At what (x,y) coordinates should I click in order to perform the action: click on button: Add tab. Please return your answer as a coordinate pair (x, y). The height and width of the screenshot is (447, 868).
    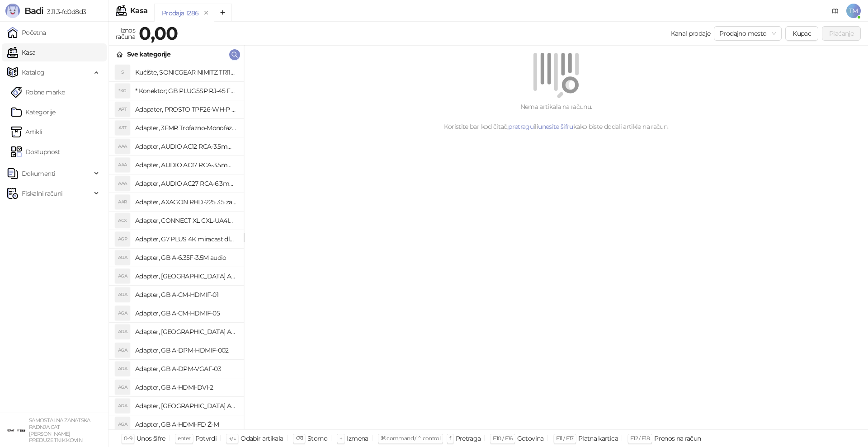
    Looking at the image, I should click on (223, 13).